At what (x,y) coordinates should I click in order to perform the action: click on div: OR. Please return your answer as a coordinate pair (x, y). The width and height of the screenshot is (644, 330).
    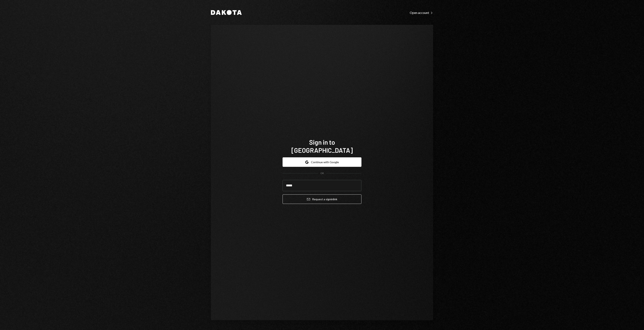
    Looking at the image, I should click on (322, 173).